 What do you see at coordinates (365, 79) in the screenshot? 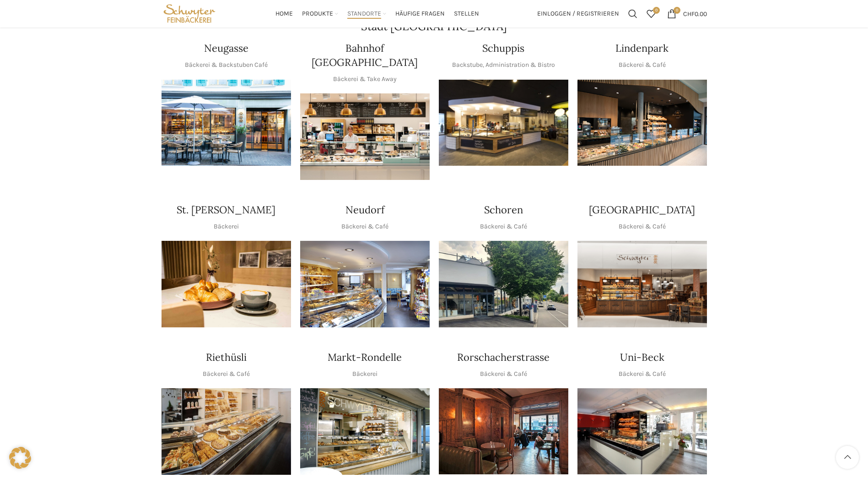
I see `p: Bäckerei & Take Away` at bounding box center [365, 79].